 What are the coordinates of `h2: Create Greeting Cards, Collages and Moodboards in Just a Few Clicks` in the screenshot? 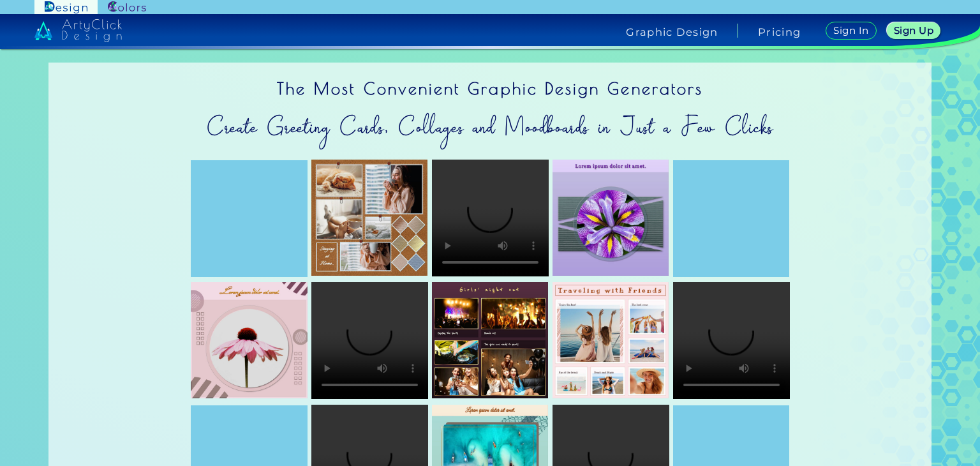 It's located at (490, 127).